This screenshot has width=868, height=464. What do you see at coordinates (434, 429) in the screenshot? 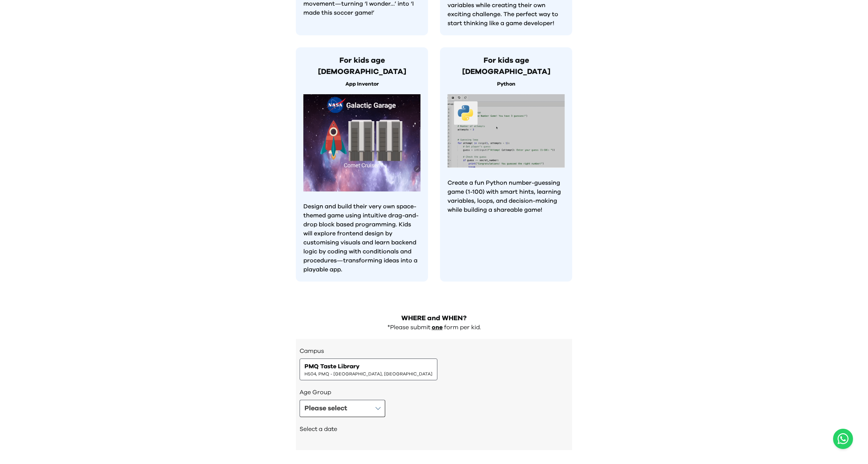
I see `h2: Select a date` at bounding box center [434, 429].